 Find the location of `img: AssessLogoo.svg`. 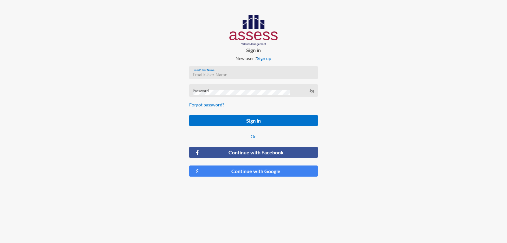

img: AssessLogoo.svg is located at coordinates (254, 30).